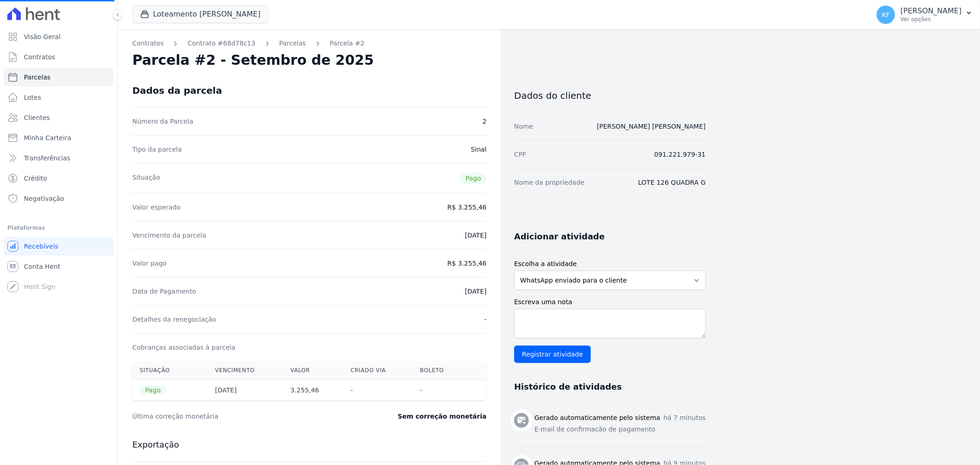 The height and width of the screenshot is (465, 980). Describe the element at coordinates (33, 98) in the screenshot. I see `span: Lotes` at that location.